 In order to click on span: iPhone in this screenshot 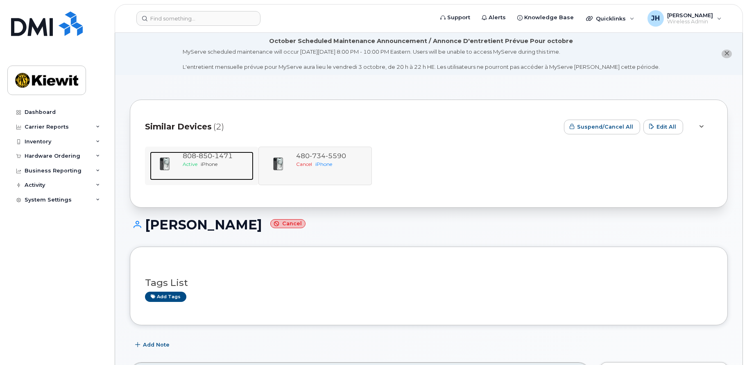, I will do `click(209, 164)`.